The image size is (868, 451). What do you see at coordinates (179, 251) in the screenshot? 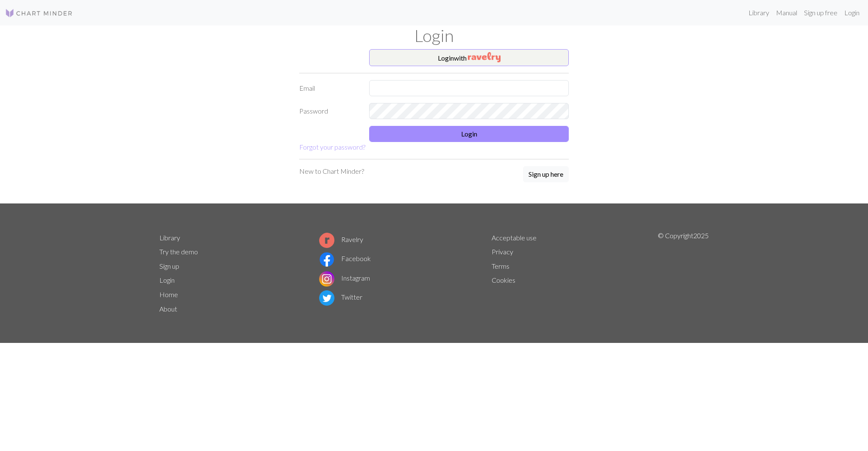
I see `a: Try the demo` at bounding box center [179, 251].